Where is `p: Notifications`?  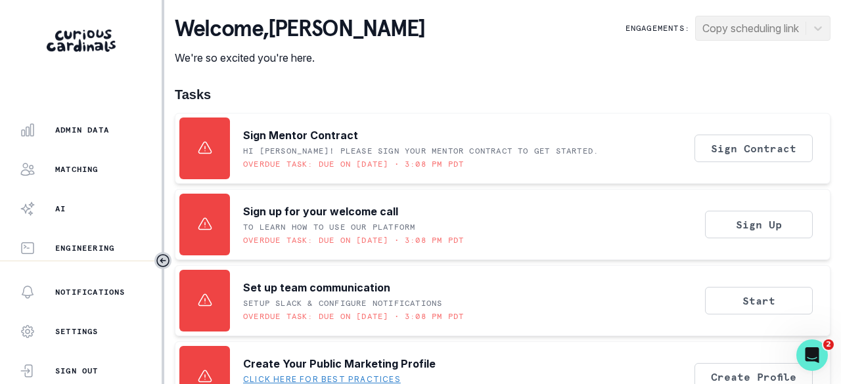
p: Notifications is located at coordinates (90, 292).